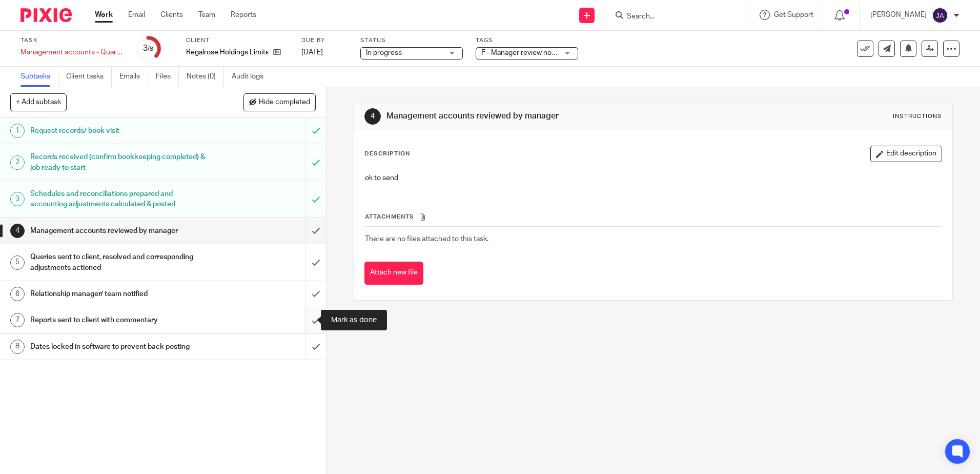 The image size is (980, 474). What do you see at coordinates (18, 162) in the screenshot?
I see `div: 2` at bounding box center [18, 162].